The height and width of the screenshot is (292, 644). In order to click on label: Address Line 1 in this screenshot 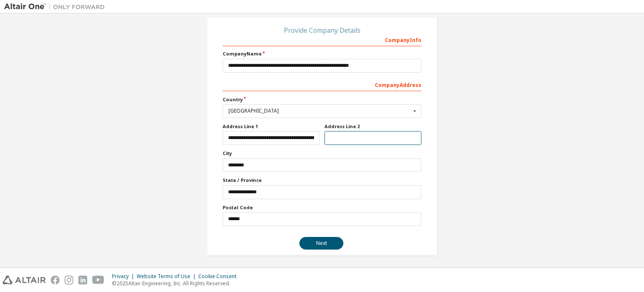, I will do `click(271, 126)`.